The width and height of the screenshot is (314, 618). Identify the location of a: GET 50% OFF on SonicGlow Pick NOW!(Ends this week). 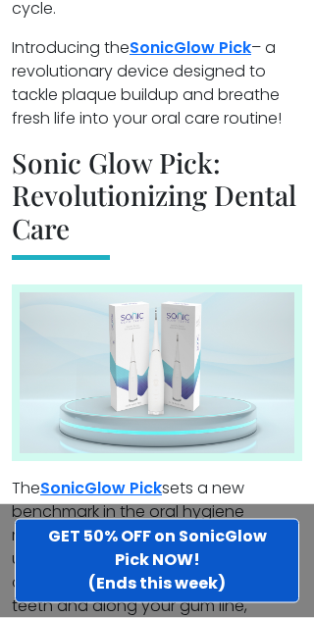
(157, 561).